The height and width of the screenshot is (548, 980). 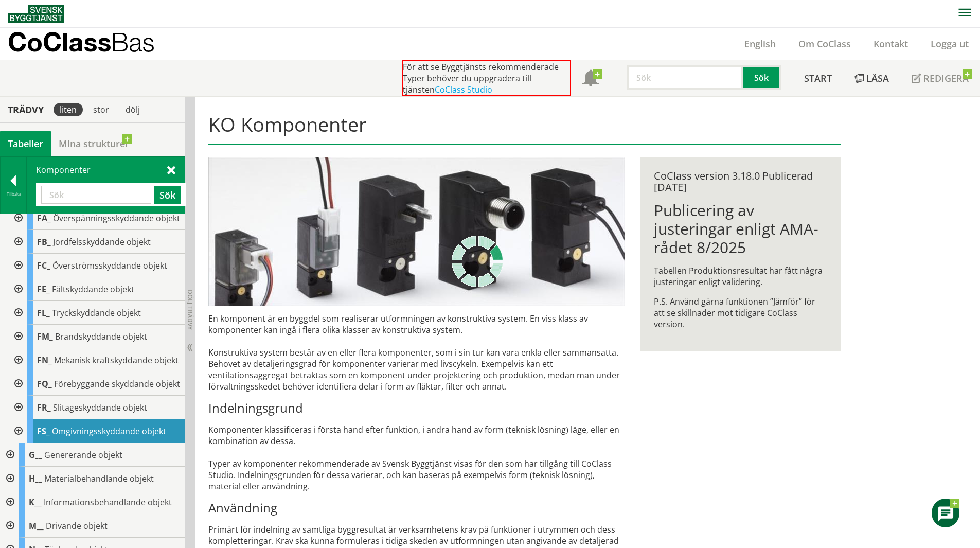 What do you see at coordinates (36, 14) in the screenshot?
I see `img: Svensk Byggtjänst` at bounding box center [36, 14].